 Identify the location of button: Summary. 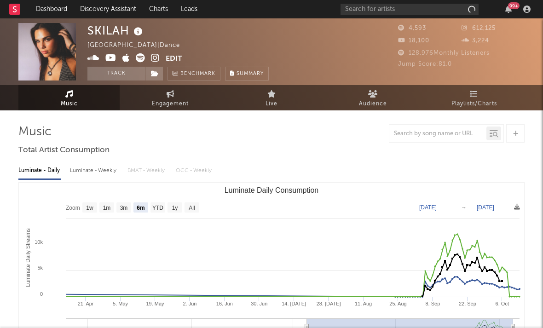
(247, 74).